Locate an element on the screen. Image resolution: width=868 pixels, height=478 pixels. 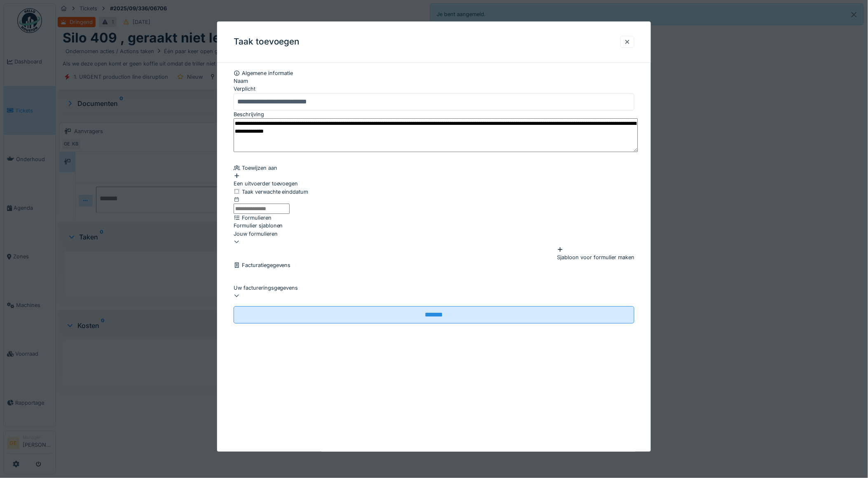
div: Sjabloon voor formulier maken is located at coordinates (596, 253).